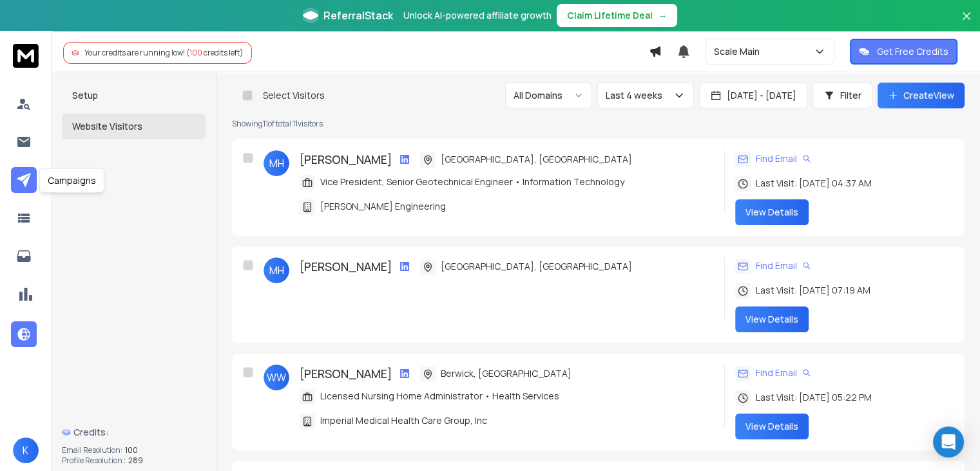 The height and width of the screenshot is (471, 980). Describe the element at coordinates (26, 450) in the screenshot. I see `span: K` at that location.